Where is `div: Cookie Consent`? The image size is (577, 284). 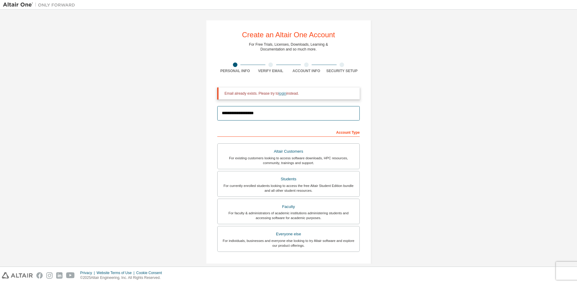 div: Cookie Consent is located at coordinates (150, 273).